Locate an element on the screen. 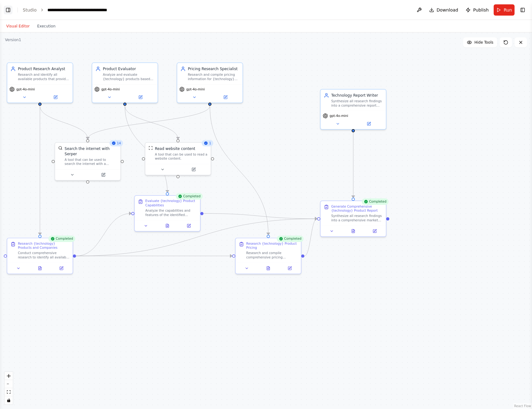  button: Visual Editor is located at coordinates (18, 26).